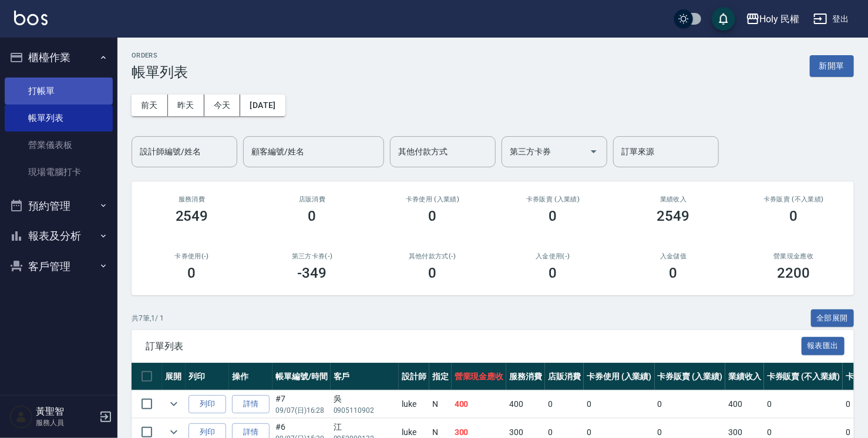 The image size is (868, 438). What do you see at coordinates (59, 236) in the screenshot?
I see `button: 報表及分析` at bounding box center [59, 236].